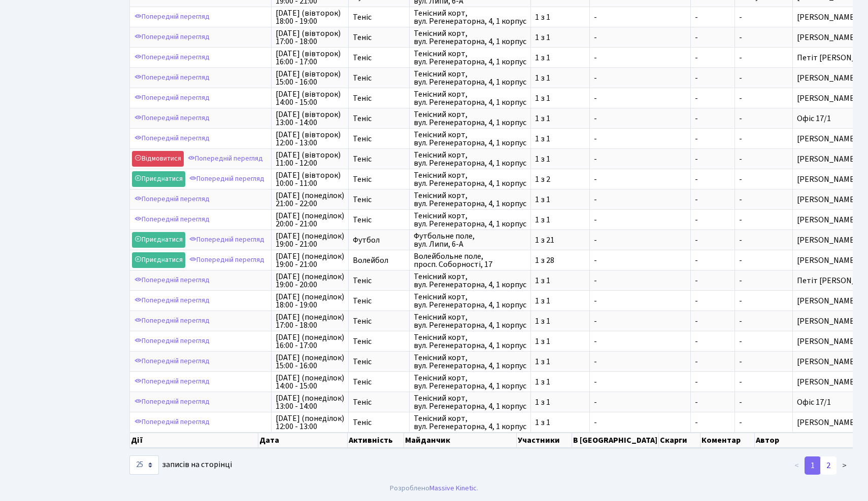 This screenshot has width=868, height=501. I want to click on label: записів на сторінці, so click(181, 465).